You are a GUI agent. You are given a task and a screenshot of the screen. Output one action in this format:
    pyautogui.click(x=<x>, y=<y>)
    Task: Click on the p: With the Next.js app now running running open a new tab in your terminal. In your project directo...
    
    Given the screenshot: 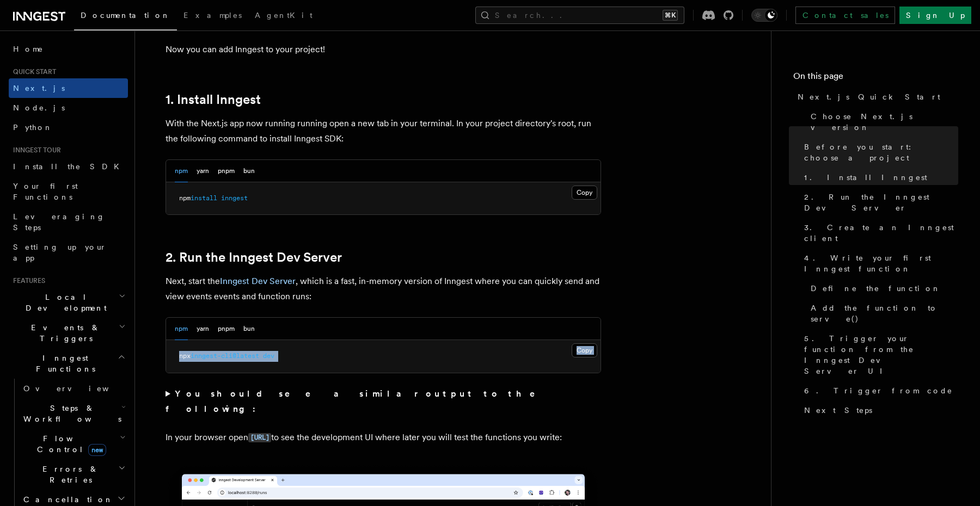 What is the action you would take?
    pyautogui.click(x=383, y=131)
    